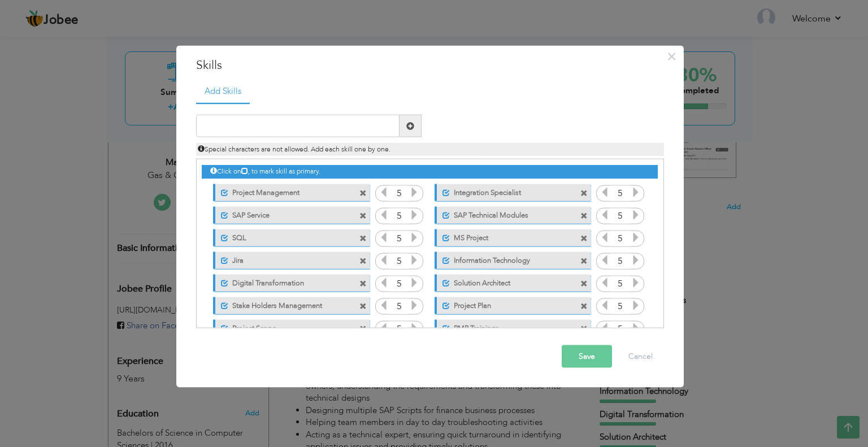 Image resolution: width=868 pixels, height=447 pixels. Describe the element at coordinates (506, 213) in the screenshot. I see `label: SAP Technical Modules` at that location.